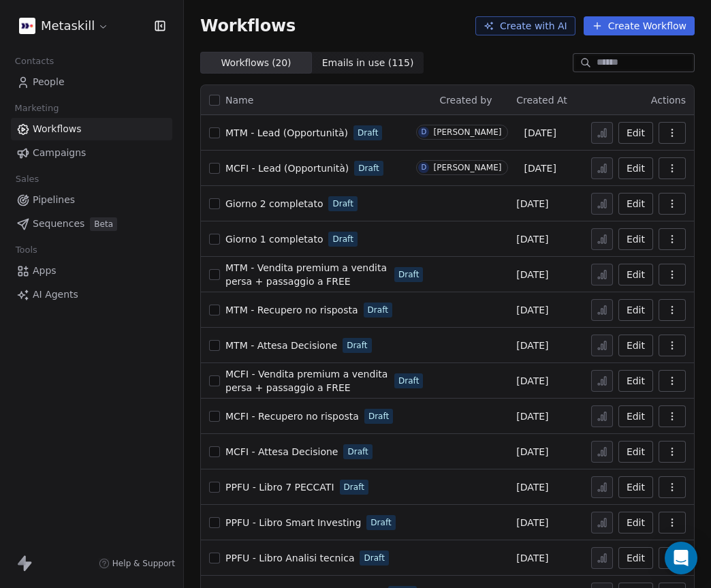 The height and width of the screenshot is (588, 711). I want to click on span: People, so click(48, 82).